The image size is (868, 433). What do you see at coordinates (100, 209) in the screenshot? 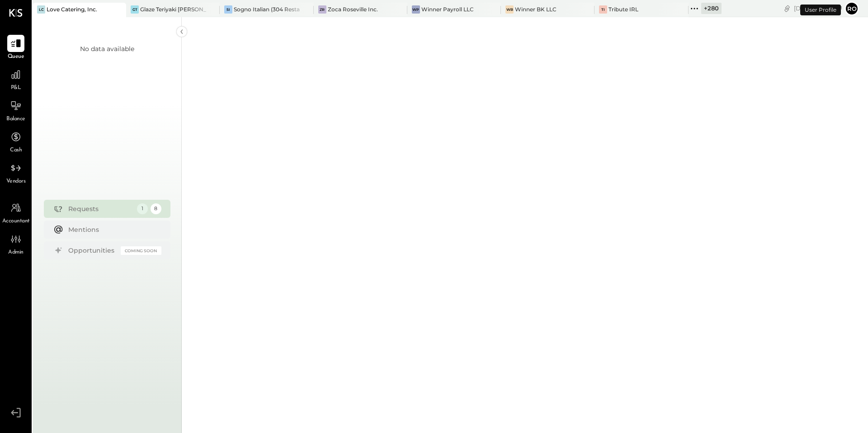
I see `div: Requests` at bounding box center [100, 209].